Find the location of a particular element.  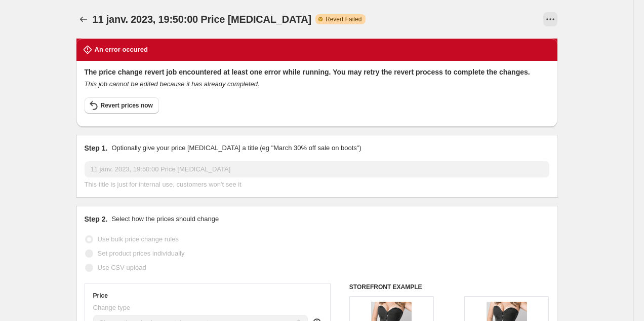

h6: STOREFRONT EXAMPLE is located at coordinates (449, 287).